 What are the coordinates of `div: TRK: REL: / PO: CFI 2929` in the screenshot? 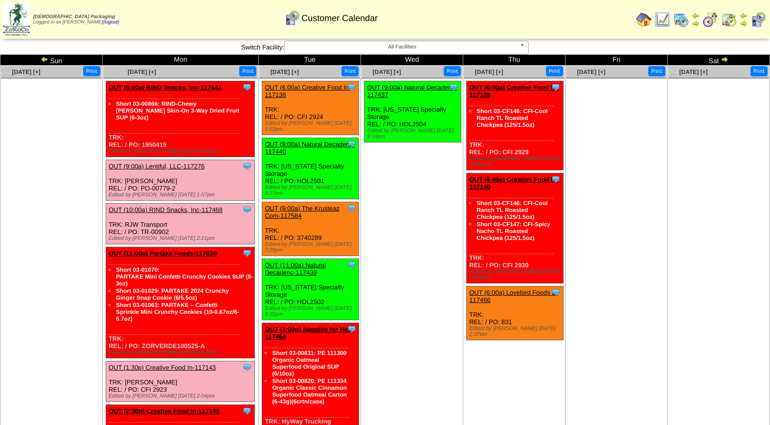 It's located at (515, 126).